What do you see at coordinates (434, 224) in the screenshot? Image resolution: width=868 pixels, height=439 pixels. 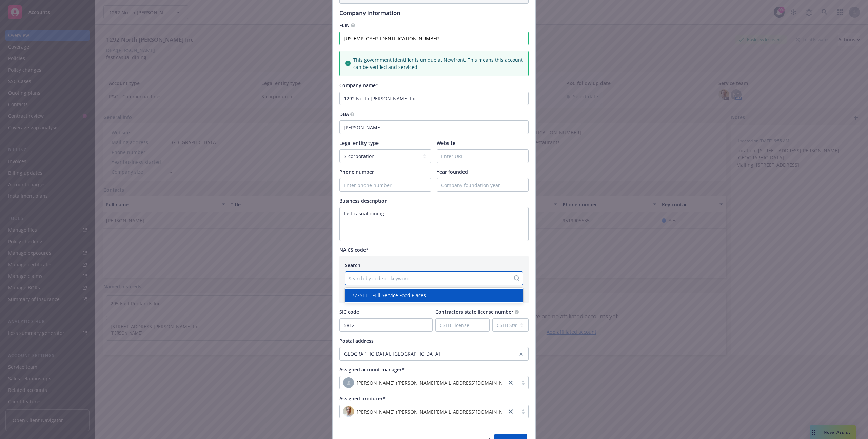 I see `textarea: Enter business description` at bounding box center [434, 224].